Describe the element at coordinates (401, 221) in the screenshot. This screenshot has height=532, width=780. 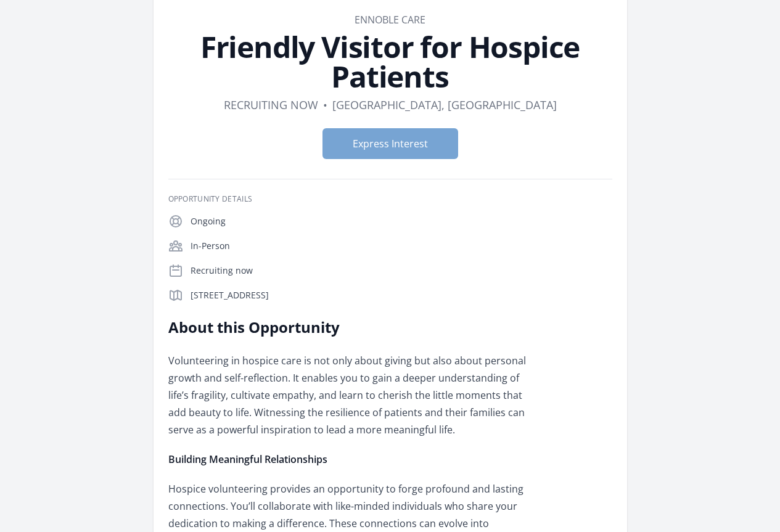
I see `p: Ongoing` at that location.